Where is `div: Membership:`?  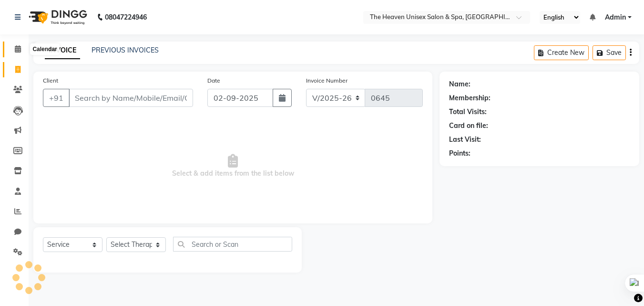 div: Membership: is located at coordinates (469, 98).